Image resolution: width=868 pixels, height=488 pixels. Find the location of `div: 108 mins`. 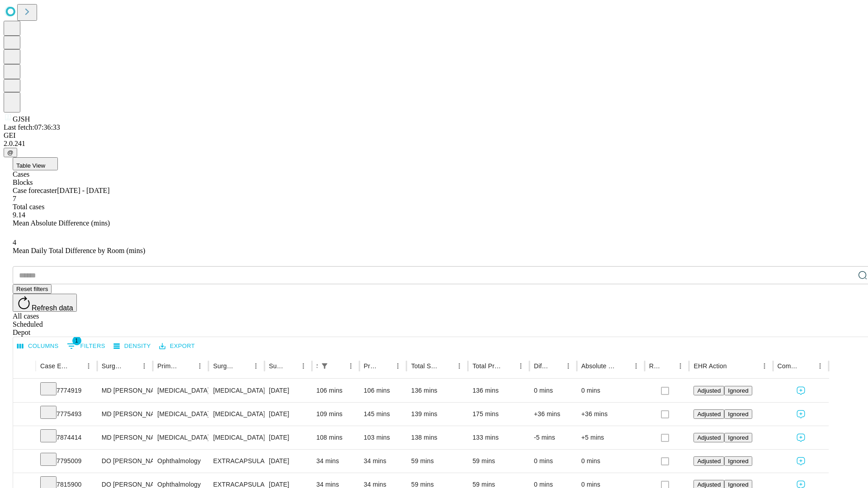

div: 108 mins is located at coordinates (335, 437).